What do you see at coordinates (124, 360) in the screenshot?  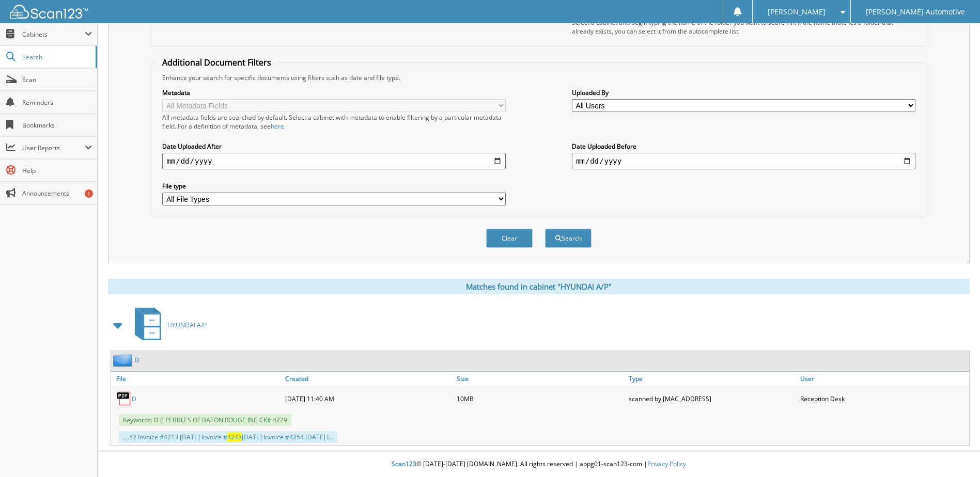 I see `img: folder2.png` at bounding box center [124, 360].